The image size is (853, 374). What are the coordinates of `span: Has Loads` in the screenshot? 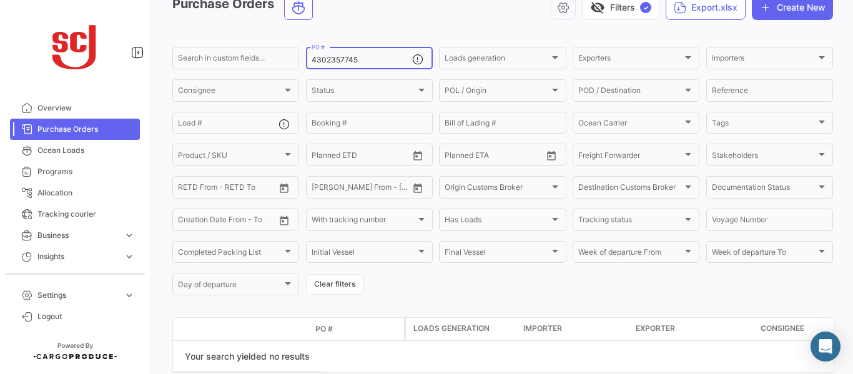 It's located at (496, 222).